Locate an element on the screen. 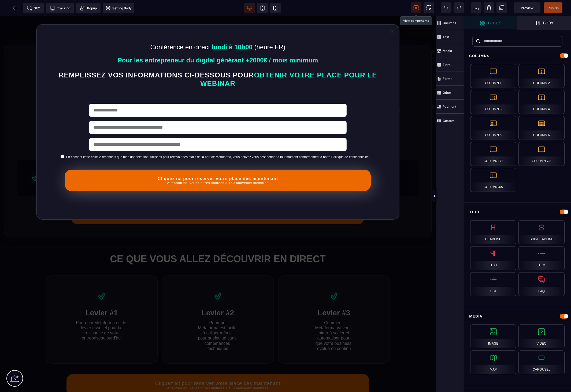 This screenshot has width=571, height=392. b: Pour les entrepreneur du digital générant +2000€ / mois minimum is located at coordinates (218, 44).